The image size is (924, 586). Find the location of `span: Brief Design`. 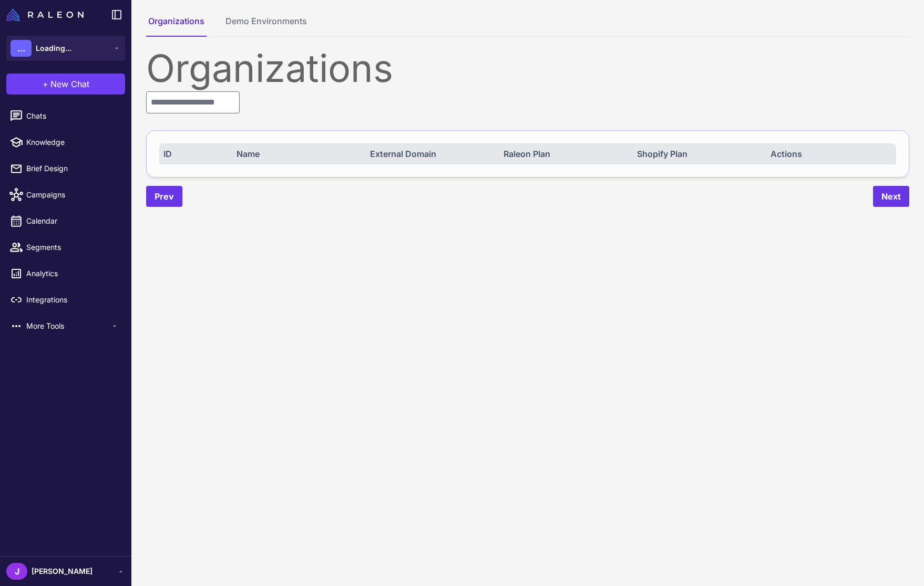

span: Brief Design is located at coordinates (73, 168).